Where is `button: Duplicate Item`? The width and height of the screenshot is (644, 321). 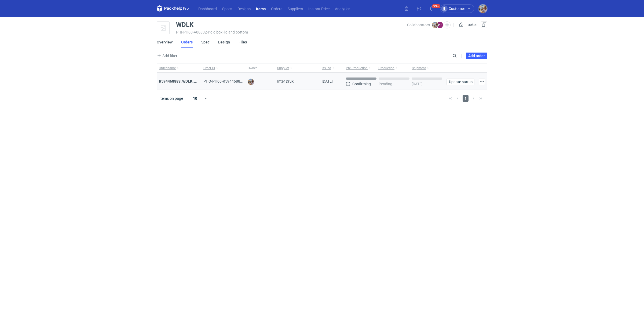
button: Duplicate Item is located at coordinates (484, 24).